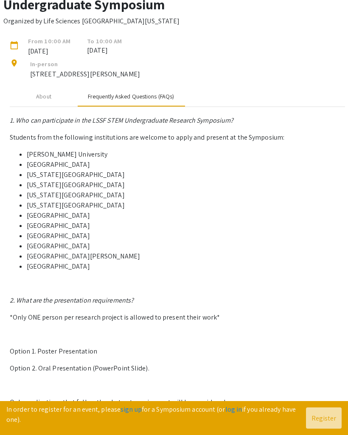 The image size is (348, 435). Describe the element at coordinates (15, 46) in the screenshot. I see `mat-icon: calendar_today` at that location.